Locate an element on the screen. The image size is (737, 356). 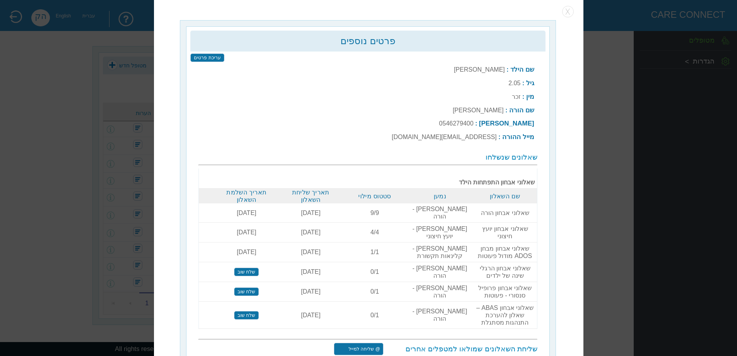
input: @ שליחה למייל is located at coordinates (359, 349).